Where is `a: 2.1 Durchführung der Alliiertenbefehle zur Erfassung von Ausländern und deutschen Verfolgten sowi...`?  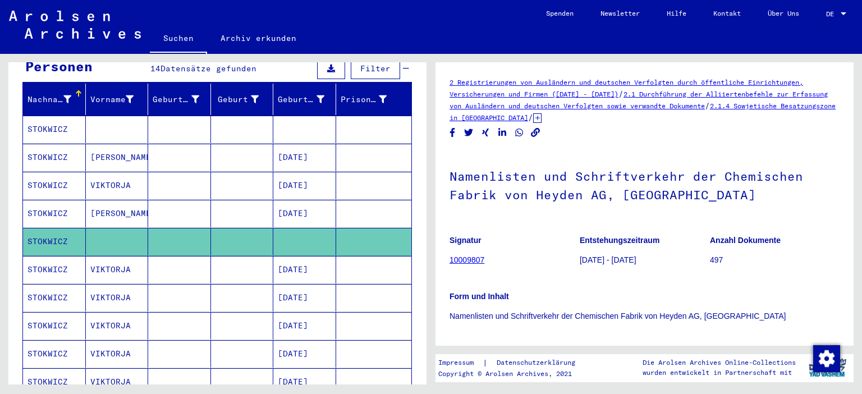
a: 2.1 Durchführung der Alliiertenbefehle zur Erfassung von Ausländern und deutschen Verfolgten sowi... is located at coordinates (639, 100).